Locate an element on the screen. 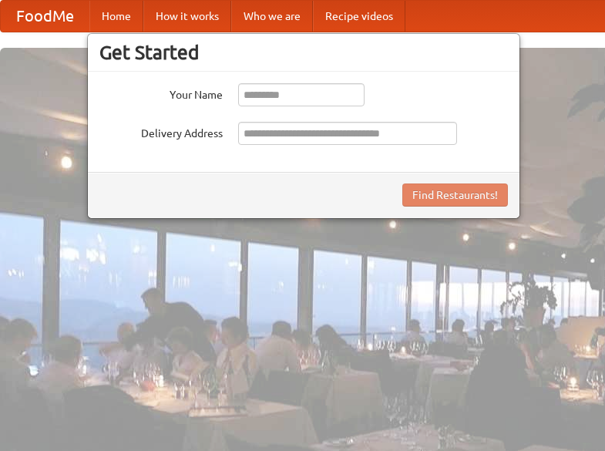 This screenshot has height=451, width=605. a: How it works is located at coordinates (187, 16).